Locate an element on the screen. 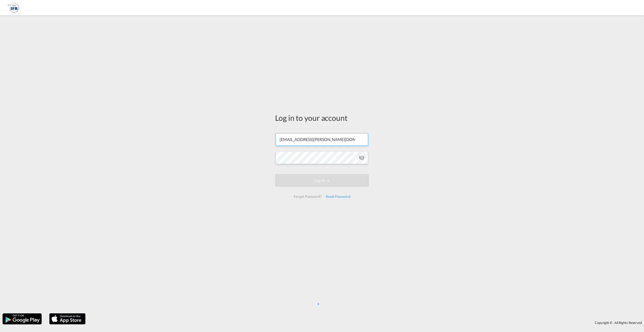  input: Enter email/phone number is located at coordinates (322, 139).